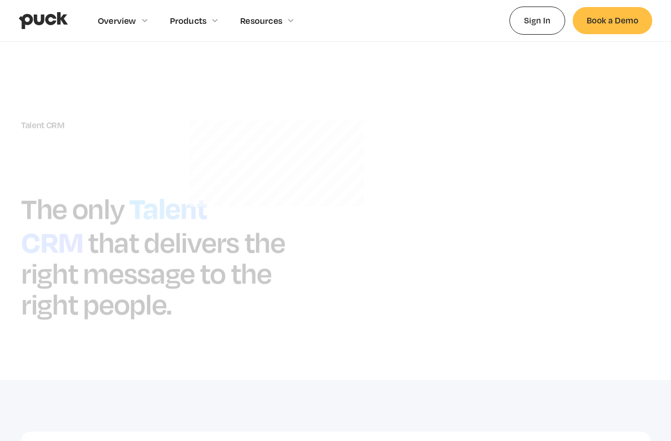  Describe the element at coordinates (153, 272) in the screenshot. I see `h1: that delivers the right message to the right people.` at that location.